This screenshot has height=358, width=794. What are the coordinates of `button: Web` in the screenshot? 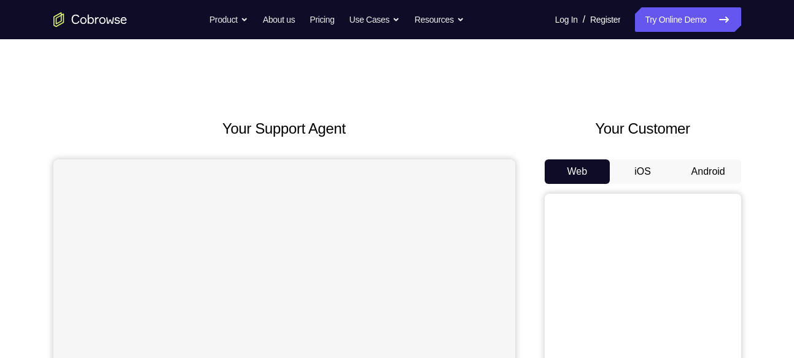 It's located at (577, 172).